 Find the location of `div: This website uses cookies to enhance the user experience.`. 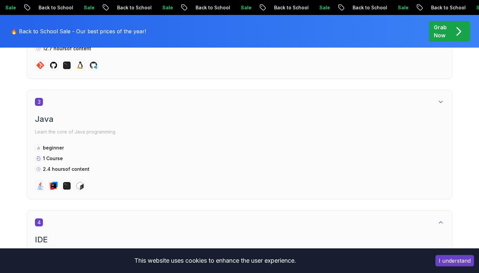

div: This website uses cookies to enhance the user experience. is located at coordinates (215, 261).